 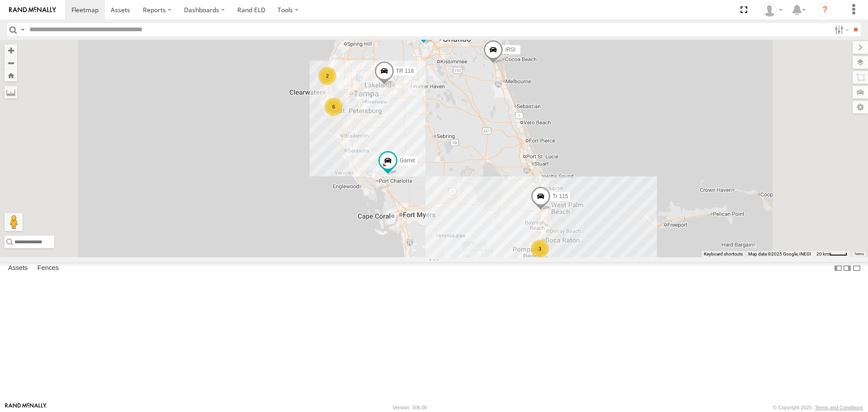 What do you see at coordinates (18, 269) in the screenshot?
I see `label: Assets` at bounding box center [18, 269].